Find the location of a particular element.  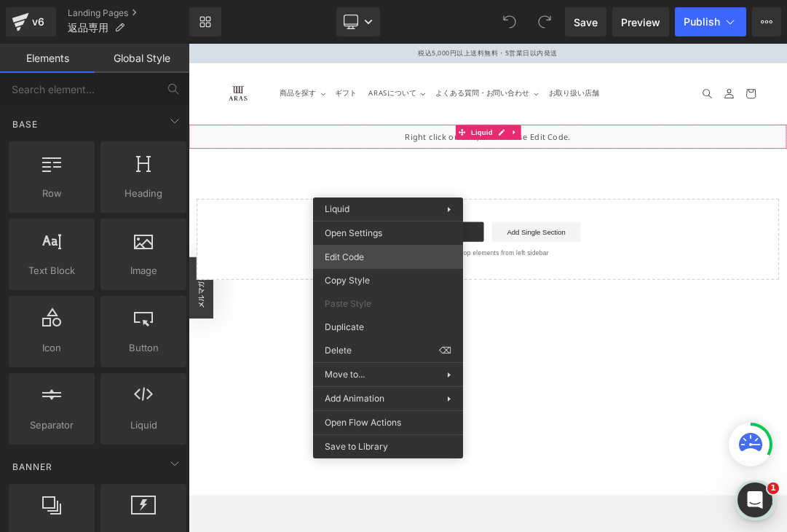

a: Expand / Collapse is located at coordinates (480, 131).